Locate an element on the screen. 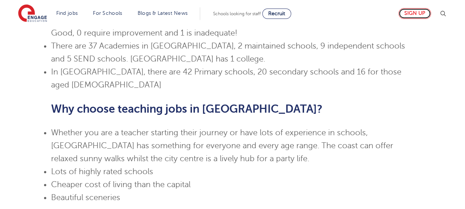 The width and height of the screenshot is (465, 209). span: Recruit is located at coordinates (277, 13).